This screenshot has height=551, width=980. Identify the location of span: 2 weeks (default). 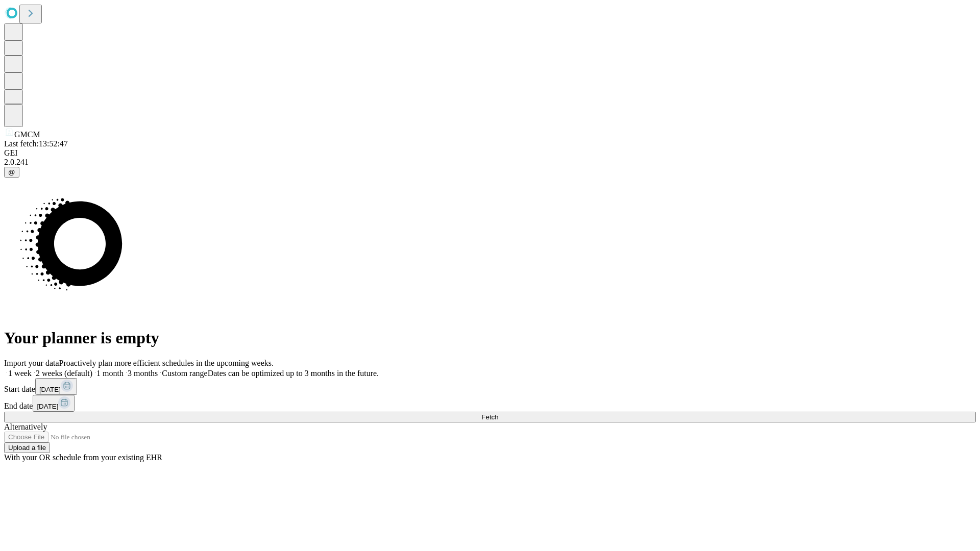
(64, 373).